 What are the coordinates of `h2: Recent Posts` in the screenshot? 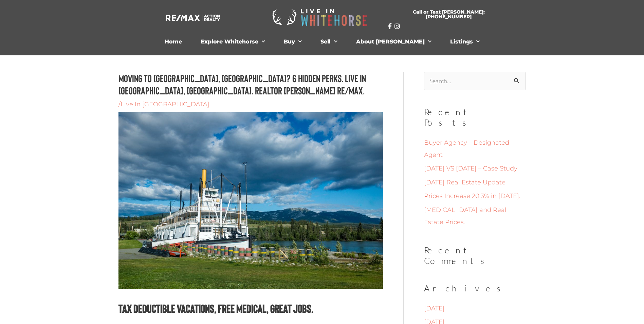 It's located at (475, 117).